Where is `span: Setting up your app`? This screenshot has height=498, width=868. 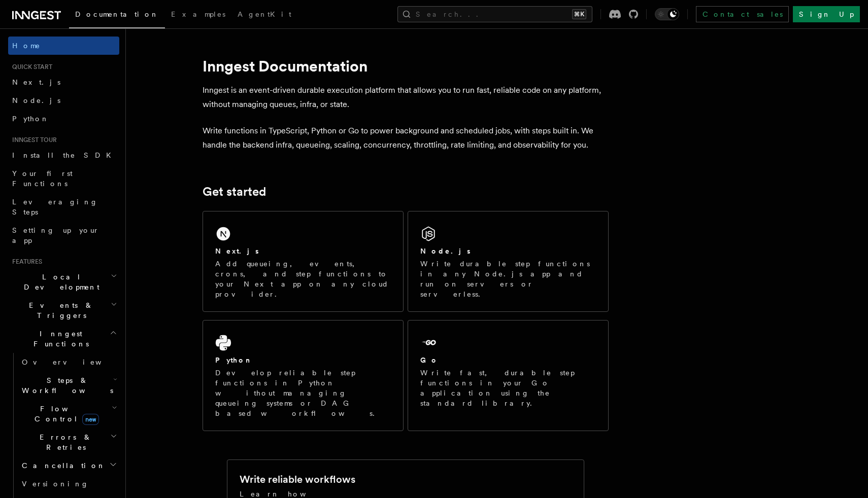 span: Setting up your app is located at coordinates (55, 236).